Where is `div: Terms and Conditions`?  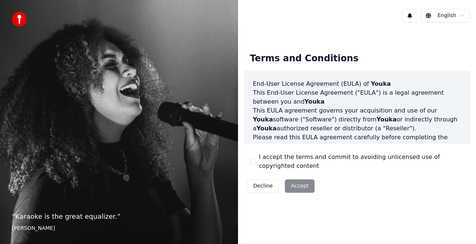 div: Terms and Conditions is located at coordinates (304, 59).